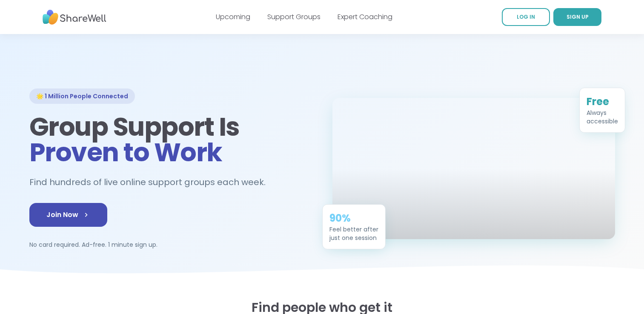 The height and width of the screenshot is (314, 644). What do you see at coordinates (152, 182) in the screenshot?
I see `h2: Find hundreds of live online support groups each week.` at bounding box center [152, 182].